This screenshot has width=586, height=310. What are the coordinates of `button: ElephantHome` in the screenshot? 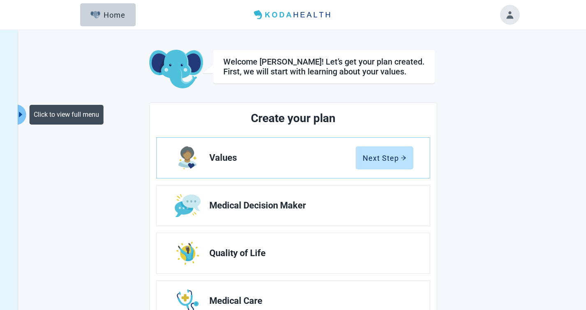 It's located at (108, 15).